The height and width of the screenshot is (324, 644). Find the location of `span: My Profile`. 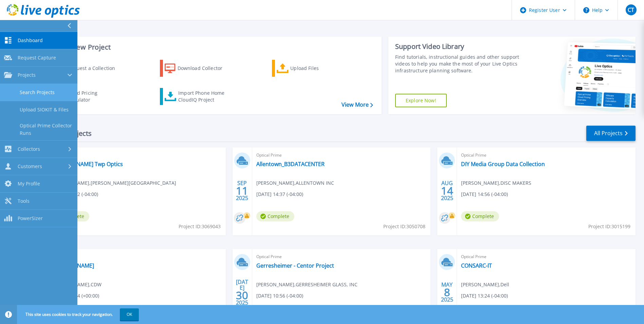

span: My Profile is located at coordinates (29, 184).